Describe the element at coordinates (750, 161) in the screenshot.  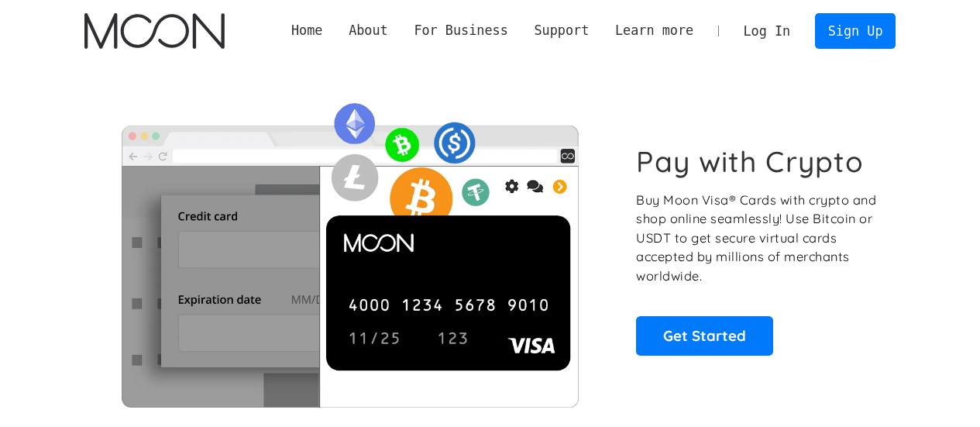
I see `h1: Pay with Crypto` at that location.